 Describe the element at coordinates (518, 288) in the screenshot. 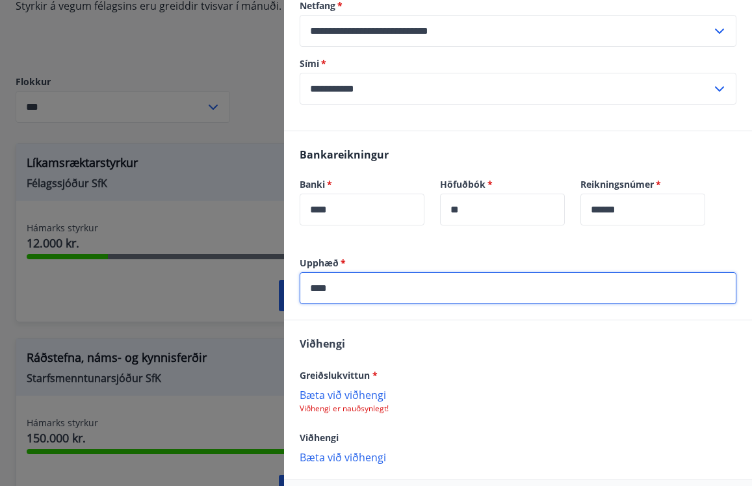

I see `div: Upphæð` at that location.